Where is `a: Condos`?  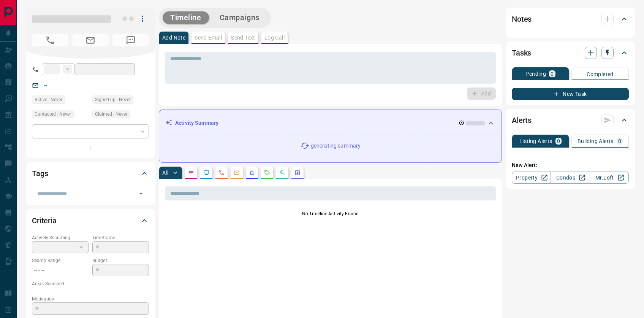
a: Condos is located at coordinates (570, 177).